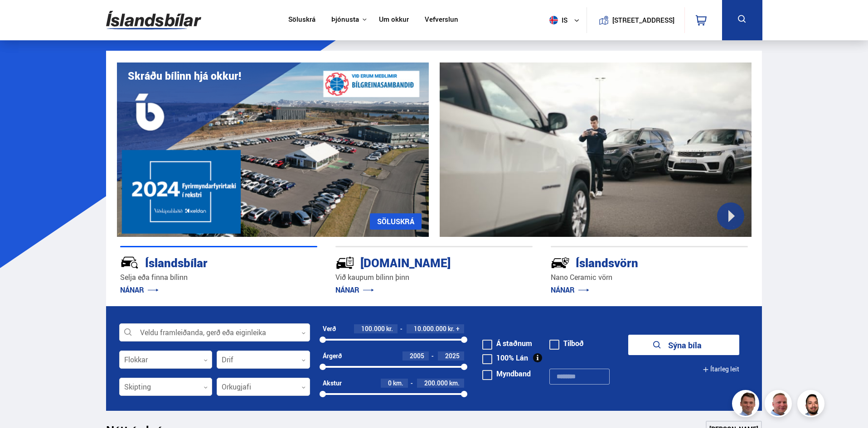 Image resolution: width=868 pixels, height=428 pixels. Describe the element at coordinates (345, 263) in the screenshot. I see `img: tr5P-W3DuiFaO7aO.svg` at that location.